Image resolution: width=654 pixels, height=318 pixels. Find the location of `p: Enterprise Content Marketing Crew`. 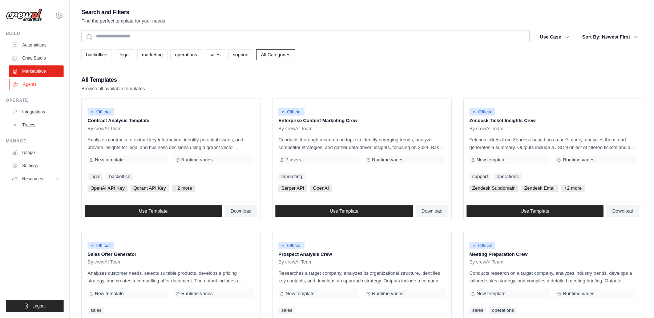

p: Enterprise Content Marketing Crew is located at coordinates (361, 121).